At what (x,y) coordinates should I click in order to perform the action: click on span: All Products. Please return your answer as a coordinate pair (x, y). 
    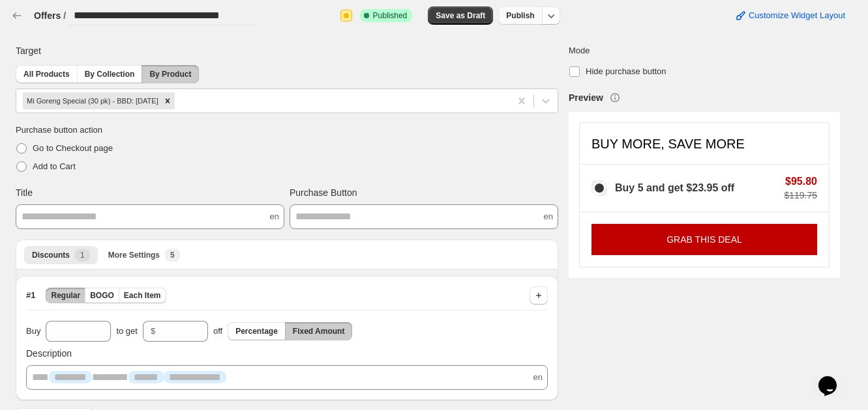
    Looking at the image, I should click on (46, 74).